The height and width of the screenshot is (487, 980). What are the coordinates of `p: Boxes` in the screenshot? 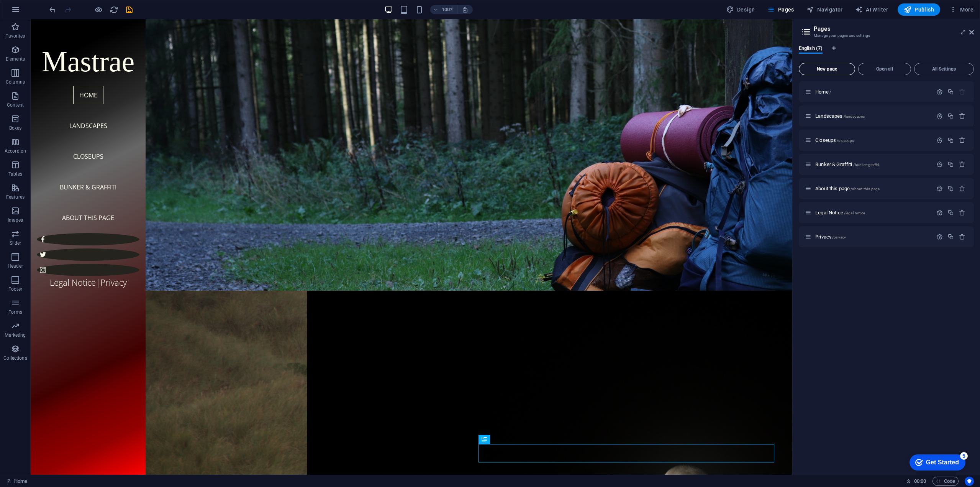 It's located at (15, 128).